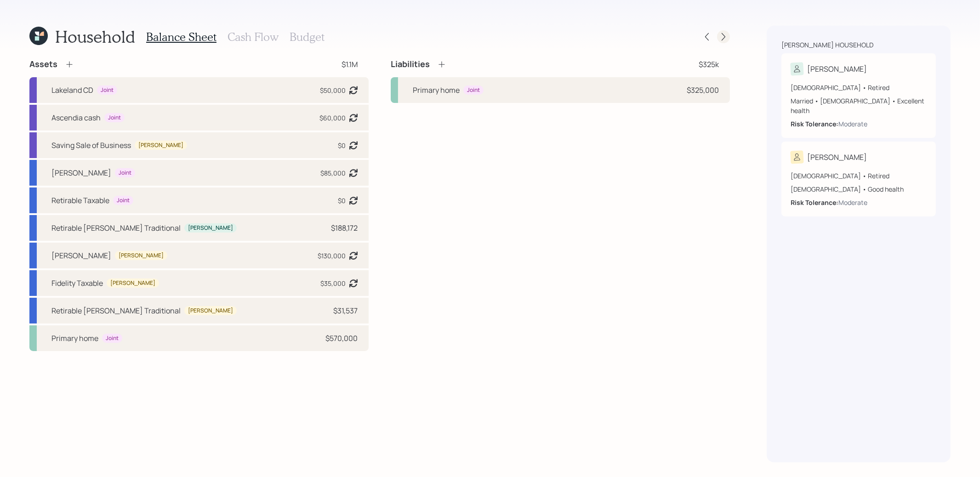 Image resolution: width=980 pixels, height=477 pixels. What do you see at coordinates (703, 90) in the screenshot?
I see `div: $325,000` at bounding box center [703, 90].